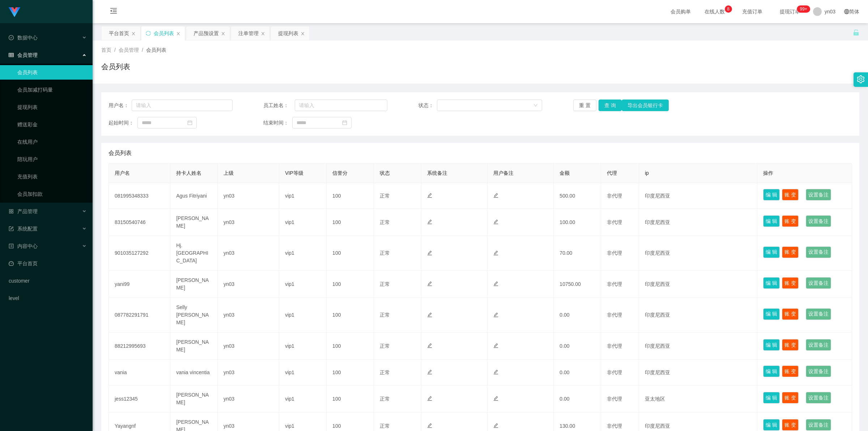 The height and width of the screenshot is (431, 868). I want to click on h1: 会员列表, so click(116, 66).